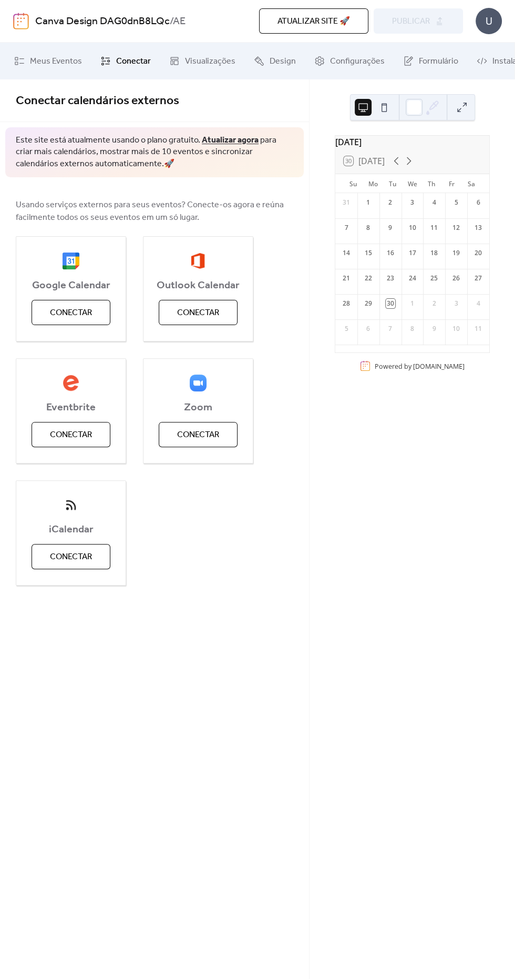  Describe the element at coordinates (314, 21) in the screenshot. I see `button: Atualizar site 🚀` at that location.